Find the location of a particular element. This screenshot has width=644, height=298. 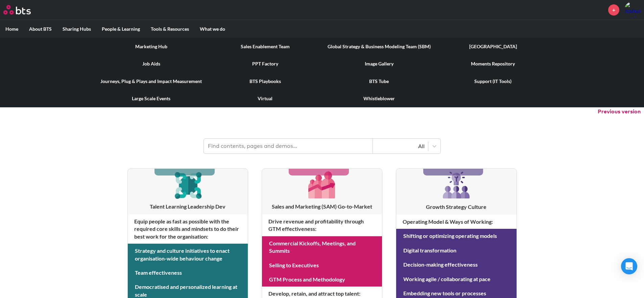

h3: Sales and Marketing (SAM) Go-to-Market is located at coordinates (322, 206).